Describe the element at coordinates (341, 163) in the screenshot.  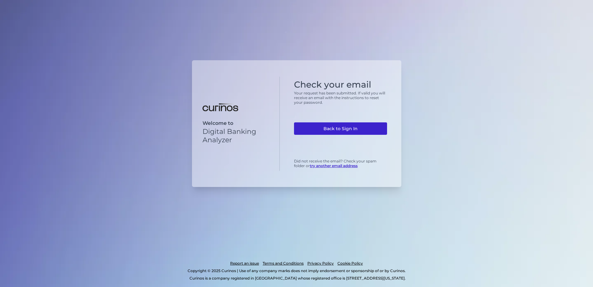
I see `p: Did not receive the email? Check your spam folder or` at that location.